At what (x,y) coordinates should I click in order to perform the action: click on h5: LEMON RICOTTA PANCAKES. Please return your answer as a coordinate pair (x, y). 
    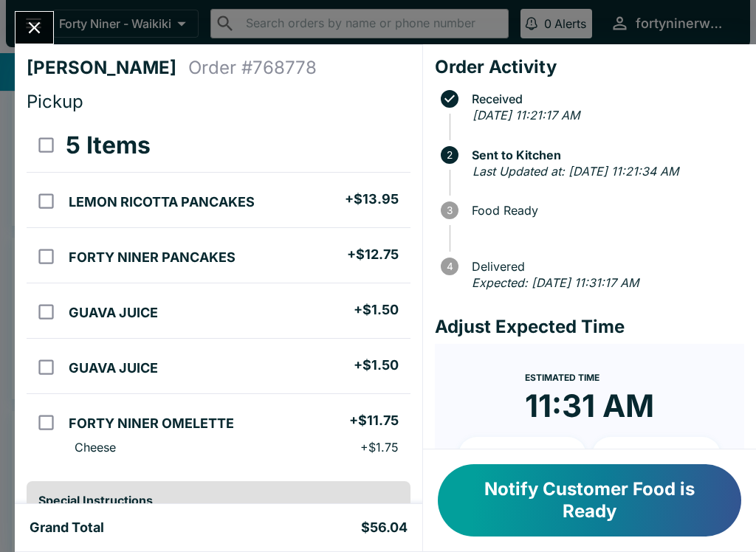
    Looking at the image, I should click on (162, 202).